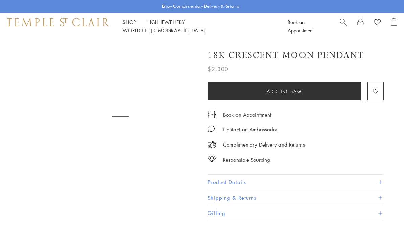  I want to click on div: Contact an Ambassador, so click(250, 129).